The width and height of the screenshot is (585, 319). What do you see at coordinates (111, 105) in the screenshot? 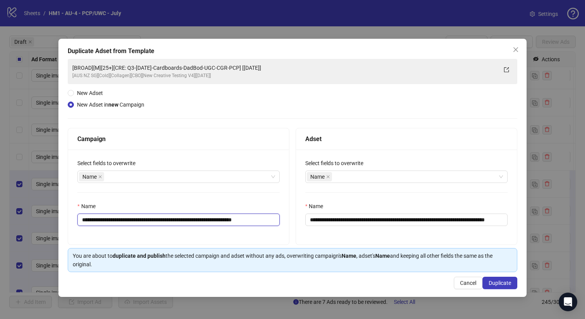
I see `span: New Adset in Campaign` at bounding box center [111, 105].